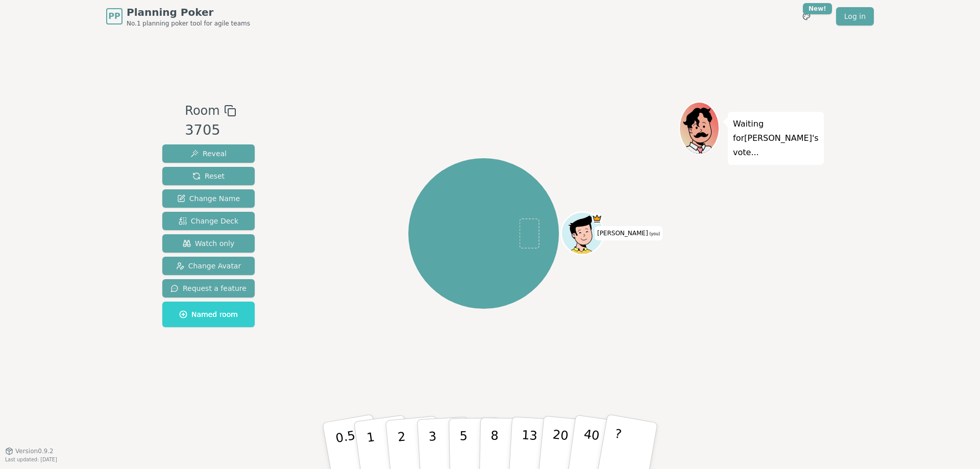 The image size is (980, 469). Describe the element at coordinates (208, 288) in the screenshot. I see `button: Request a feature` at that location.